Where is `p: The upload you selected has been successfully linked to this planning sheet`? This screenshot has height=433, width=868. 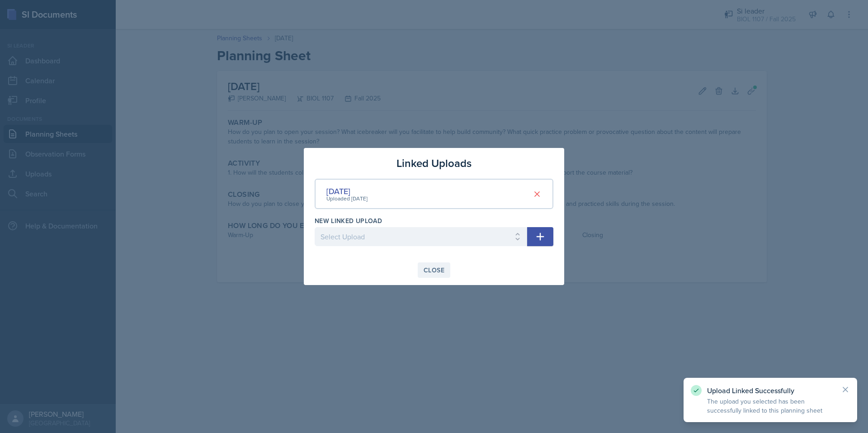
p: The upload you selected has been successfully linked to this planning sheet is located at coordinates (771, 406).